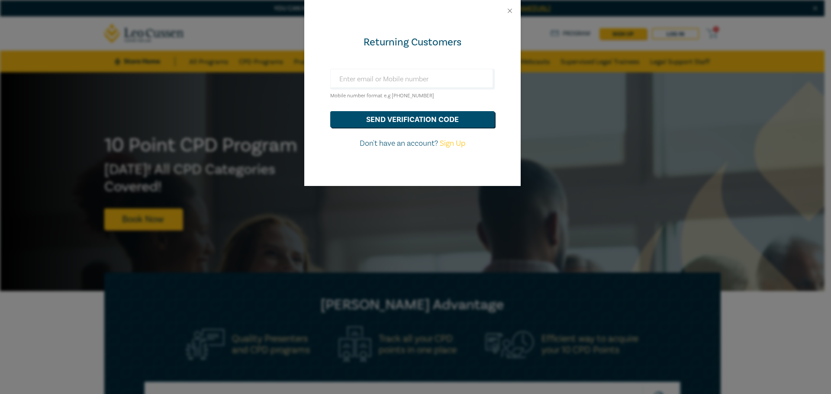  What do you see at coordinates (510, 11) in the screenshot?
I see `button: Close` at bounding box center [510, 11].